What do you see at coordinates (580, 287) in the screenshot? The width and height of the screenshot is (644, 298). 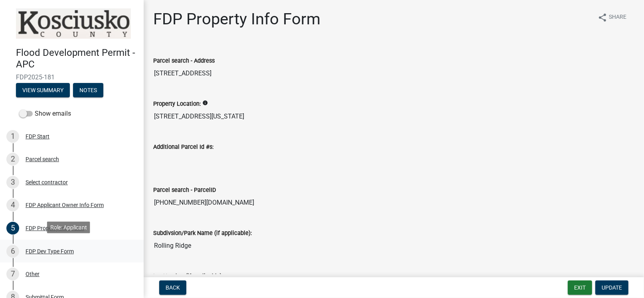 I see `button: Exit` at bounding box center [580, 287].